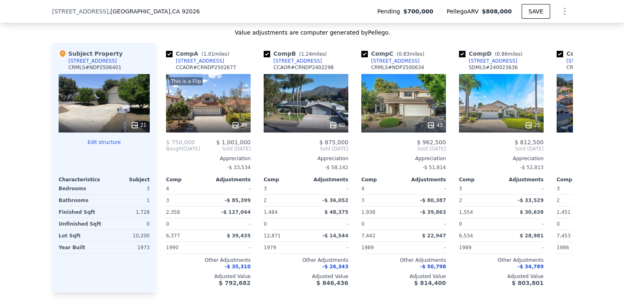 The image size is (625, 300). I want to click on span: -$ 14,544, so click(335, 236).